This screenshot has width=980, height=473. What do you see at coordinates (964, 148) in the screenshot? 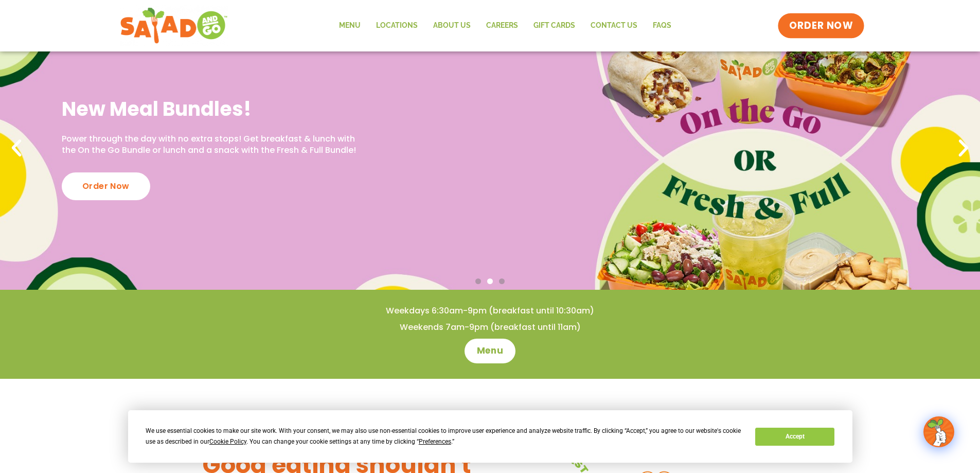
I see `div: Next slide` at bounding box center [964, 148].